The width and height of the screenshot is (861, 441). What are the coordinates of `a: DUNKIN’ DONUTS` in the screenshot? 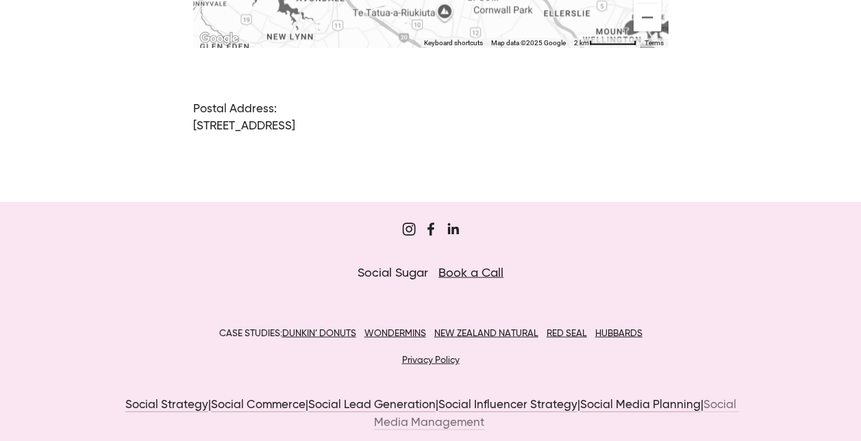 It's located at (319, 333).